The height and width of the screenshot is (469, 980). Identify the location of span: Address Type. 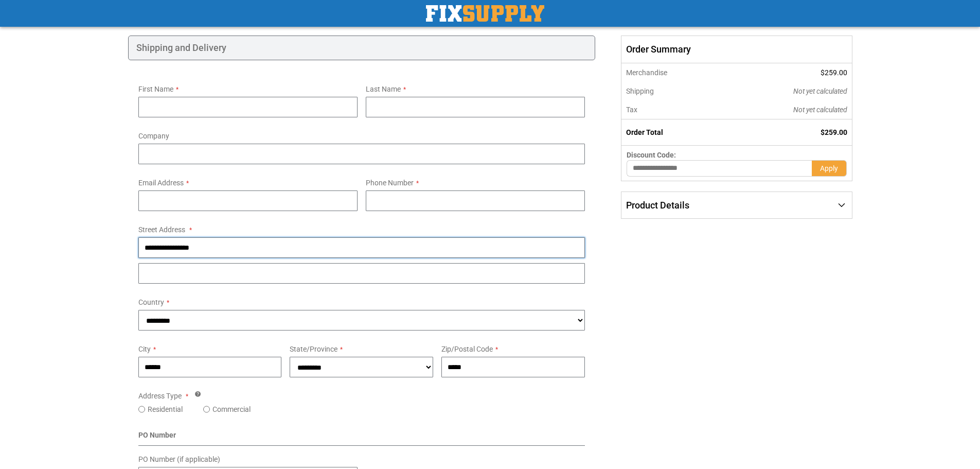
(160, 396).